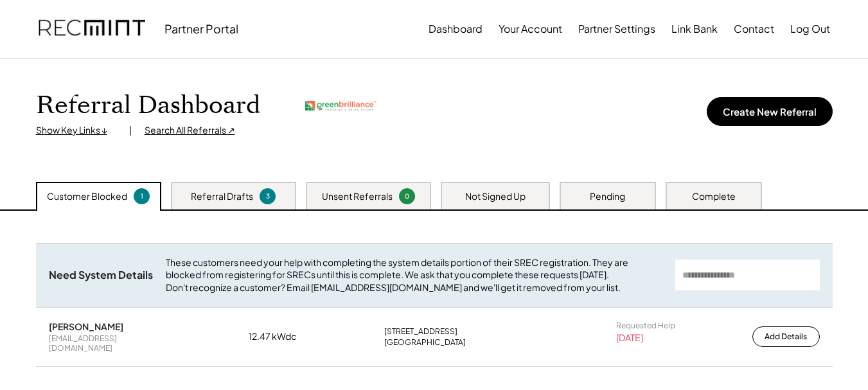 This screenshot has height=390, width=868. I want to click on div: Not Signed Up, so click(496, 197).